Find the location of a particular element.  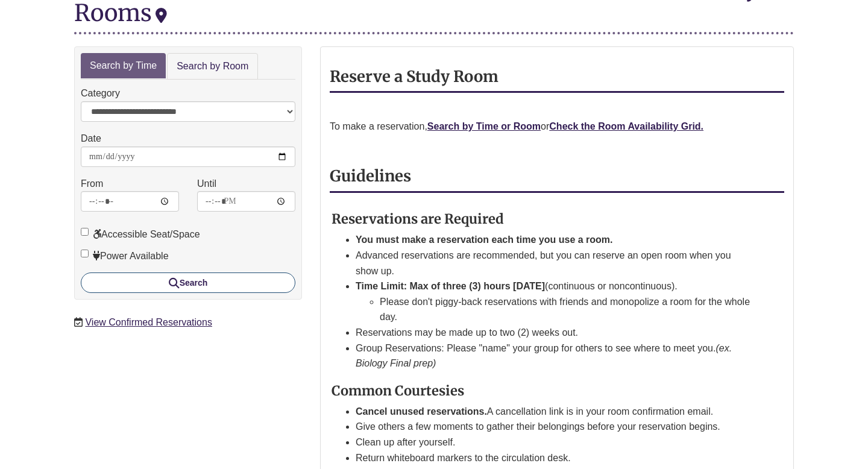

label: From is located at coordinates (92, 184).